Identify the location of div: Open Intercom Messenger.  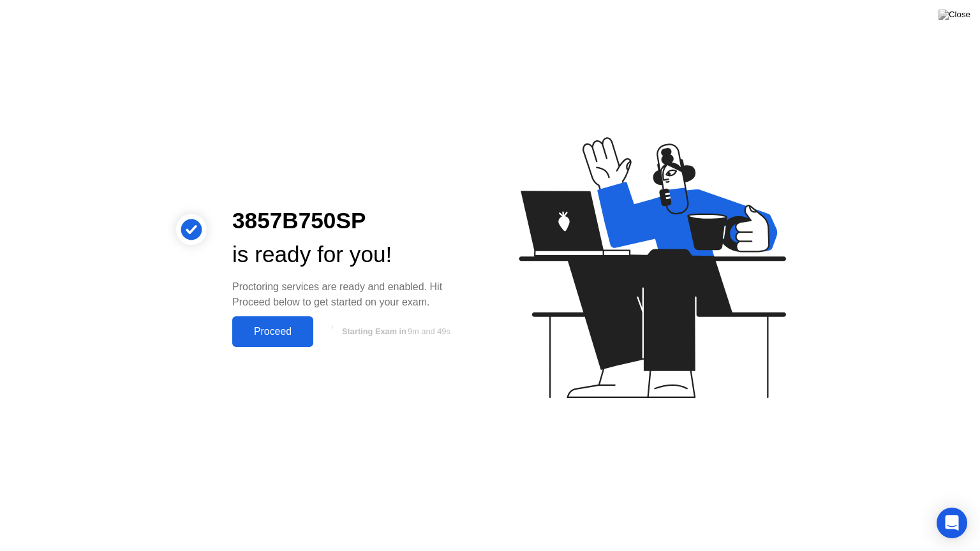
(952, 523).